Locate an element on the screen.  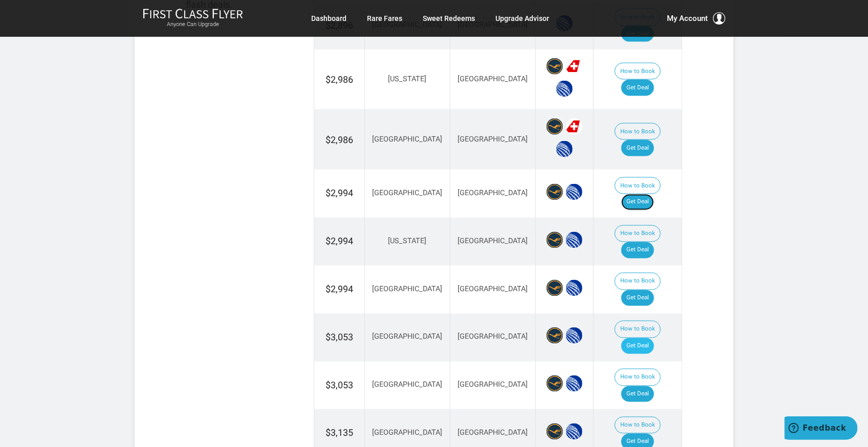
a: Dashboard is located at coordinates (329, 18).